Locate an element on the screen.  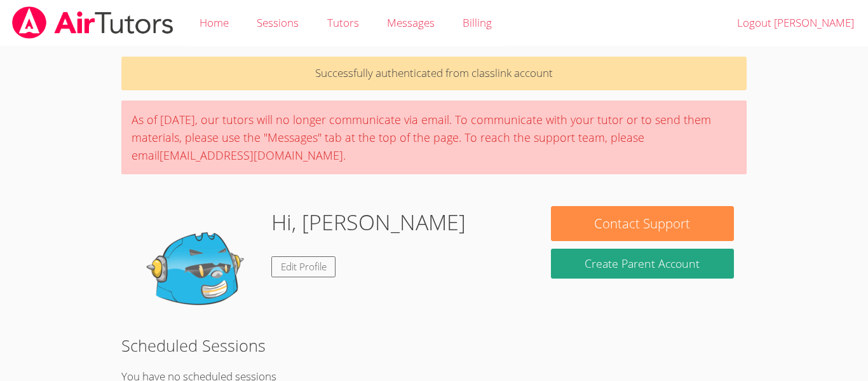
span: Messages is located at coordinates (410, 22).